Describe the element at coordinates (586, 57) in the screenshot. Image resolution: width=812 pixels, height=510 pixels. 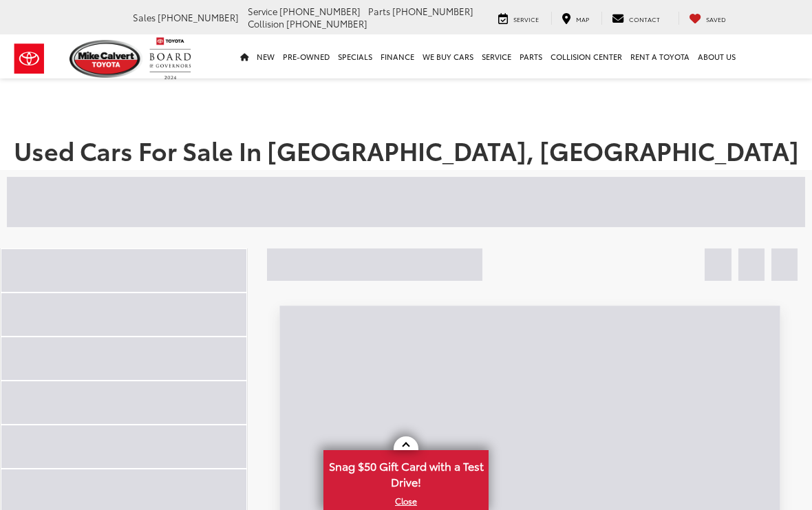
I see `a: Collision Center` at that location.